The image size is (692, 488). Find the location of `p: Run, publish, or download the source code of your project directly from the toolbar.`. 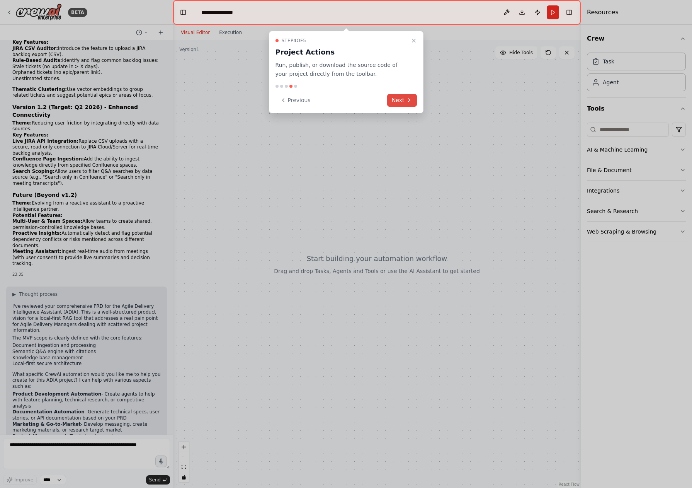

p: Run, publish, or download the source code of your project directly from the toolbar. is located at coordinates (342, 70).